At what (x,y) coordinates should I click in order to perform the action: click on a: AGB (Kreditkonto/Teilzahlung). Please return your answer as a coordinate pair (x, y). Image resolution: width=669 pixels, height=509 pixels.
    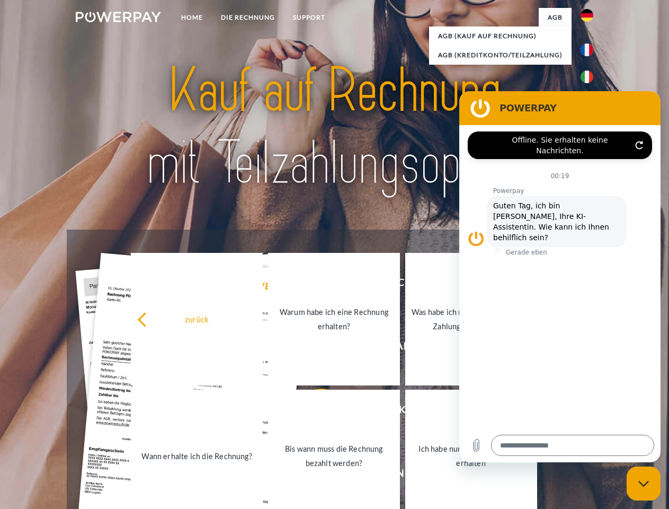
    Looking at the image, I should click on (500, 55).